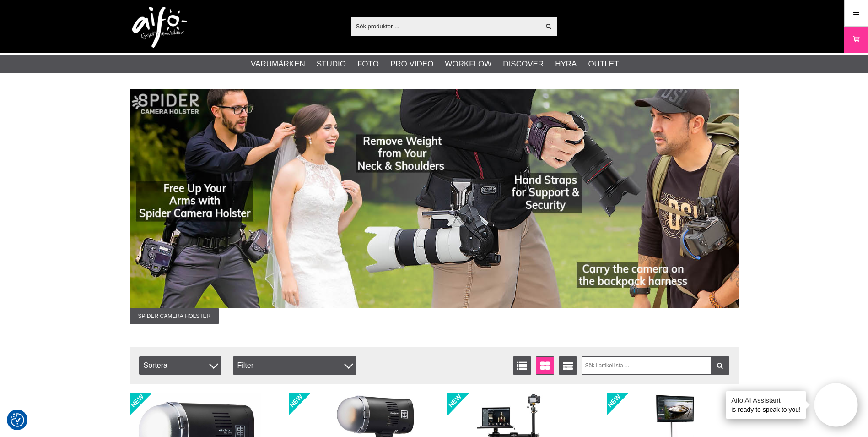  Describe the element at coordinates (568, 365) in the screenshot. I see `a: Utökad listvisning` at that location.